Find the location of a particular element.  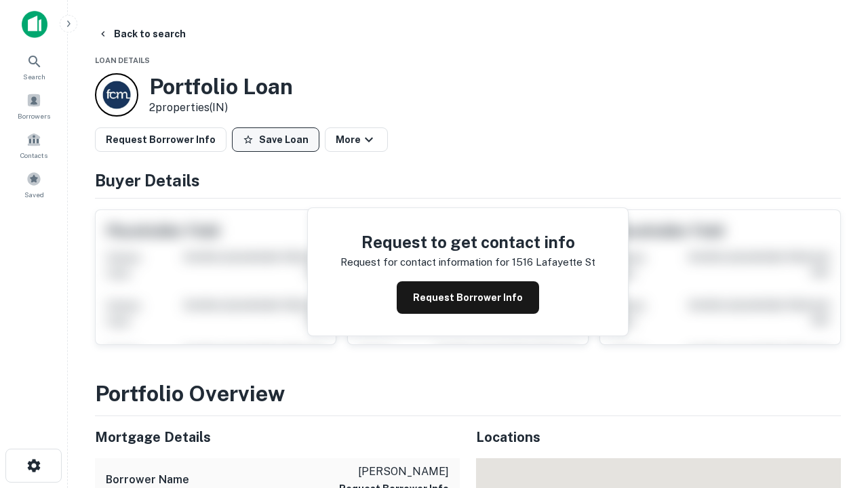

div: Chat Widget is located at coordinates (834, 412).